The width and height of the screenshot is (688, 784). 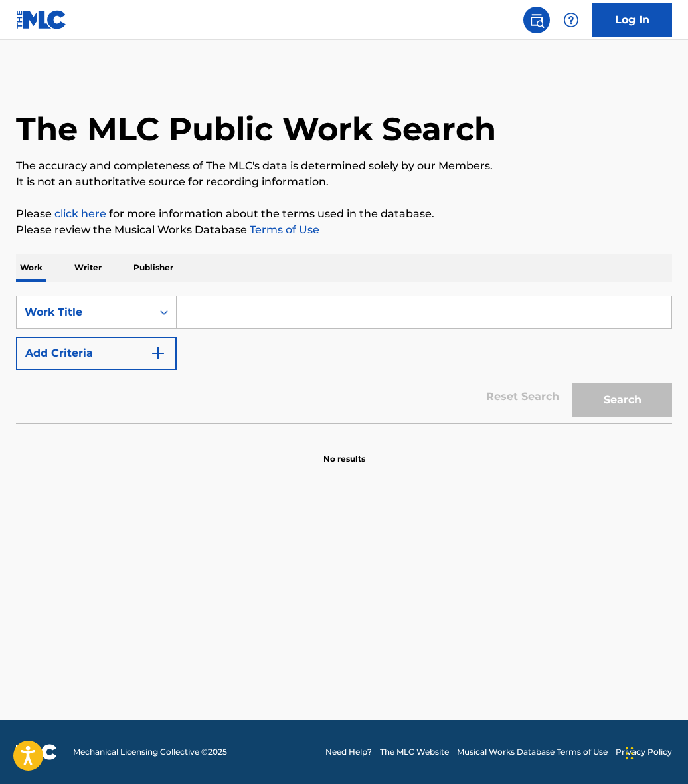 I want to click on p: Work, so click(x=31, y=268).